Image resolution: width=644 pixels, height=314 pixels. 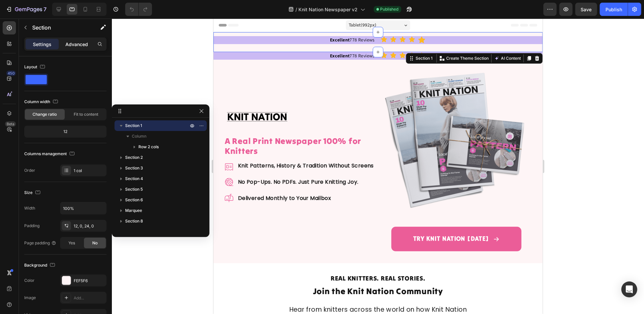 I want to click on p: Knit Patterns, History & Tradition Without Screens, so click(x=92, y=147).